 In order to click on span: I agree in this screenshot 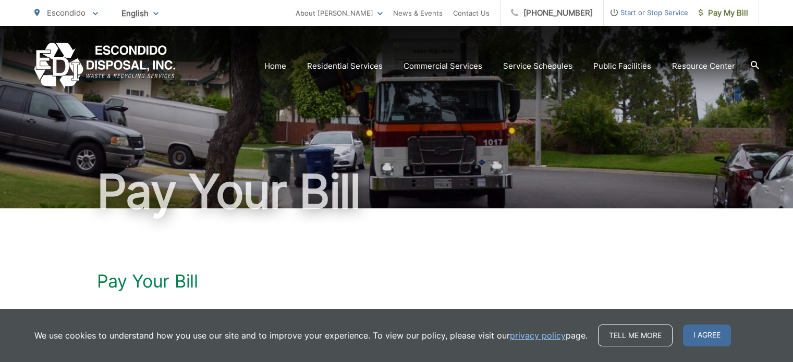, I will do `click(707, 336)`.